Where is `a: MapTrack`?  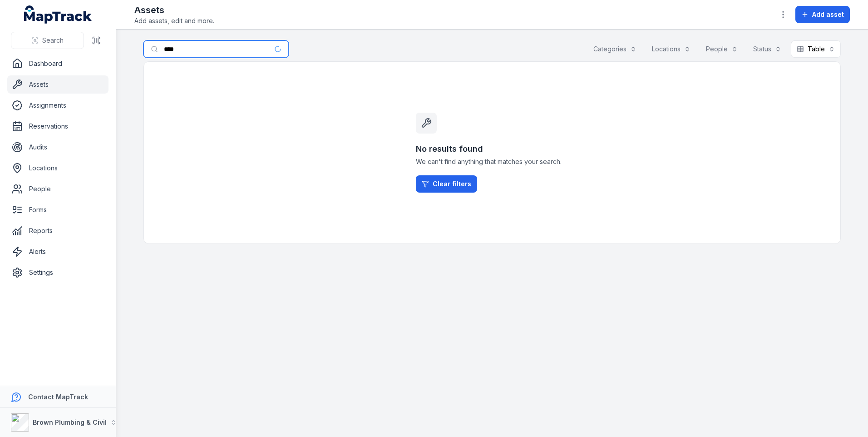
a: MapTrack is located at coordinates (58, 15).